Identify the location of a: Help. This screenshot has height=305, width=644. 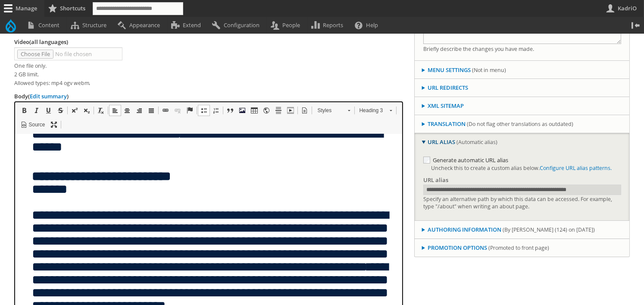
(368, 25).